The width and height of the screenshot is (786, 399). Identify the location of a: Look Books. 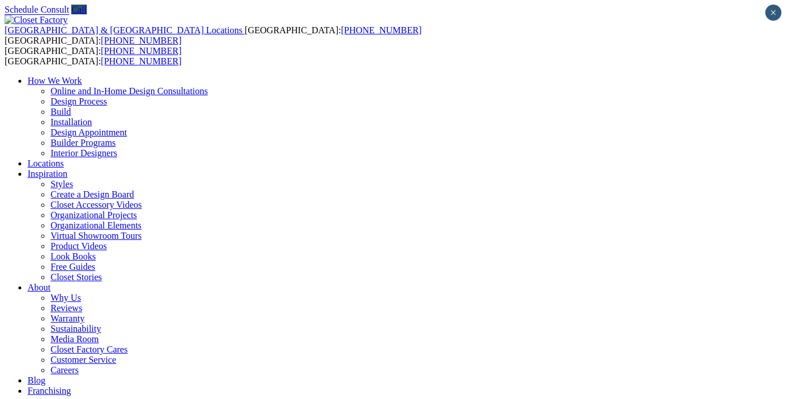
(73, 256).